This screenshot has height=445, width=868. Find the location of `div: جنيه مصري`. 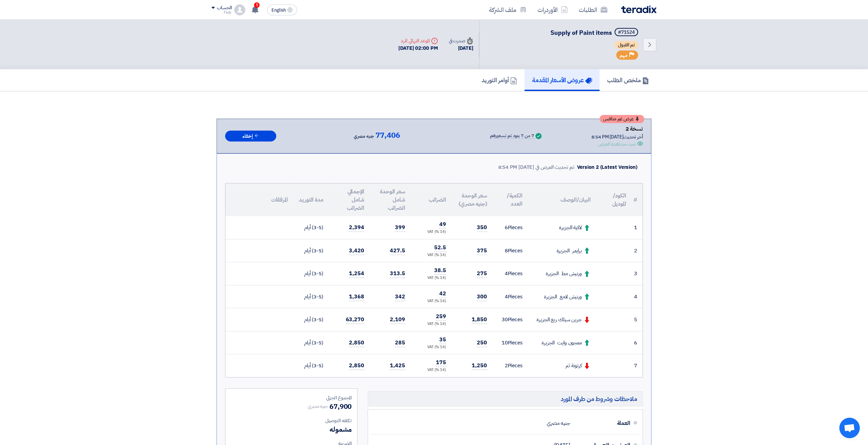

div: جنيه مصري is located at coordinates (558, 423).